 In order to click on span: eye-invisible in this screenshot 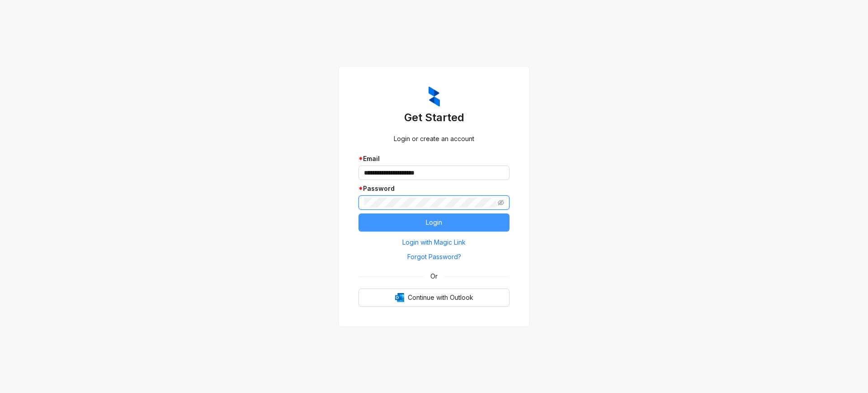, I will do `click(501, 203)`.